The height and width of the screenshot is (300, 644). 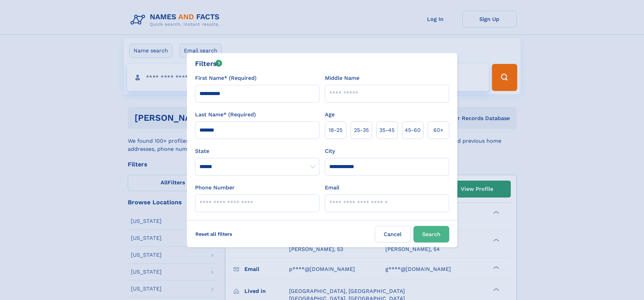 I want to click on label: Last Name* (Required), so click(x=225, y=115).